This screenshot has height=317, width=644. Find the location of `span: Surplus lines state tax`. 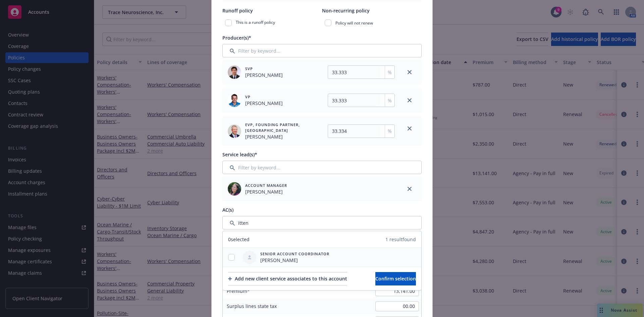

span: Surplus lines state tax is located at coordinates (252, 305).